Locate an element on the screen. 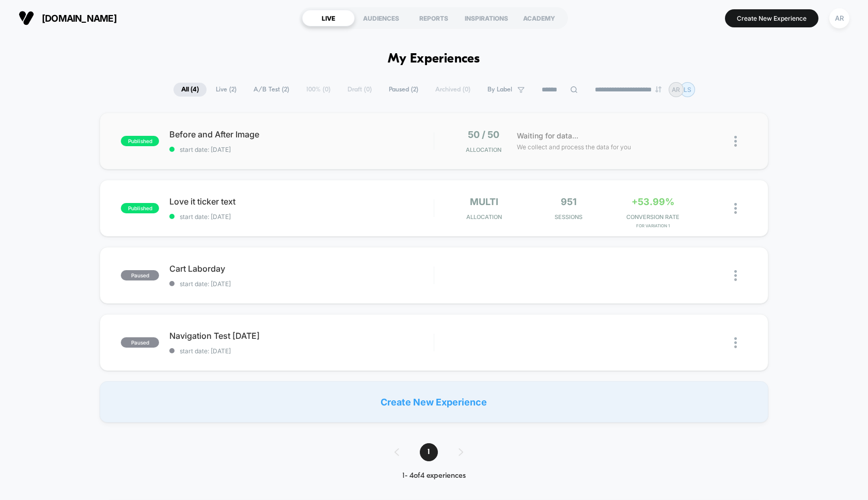 The image size is (868, 500). div: REPORTS is located at coordinates (434, 18).